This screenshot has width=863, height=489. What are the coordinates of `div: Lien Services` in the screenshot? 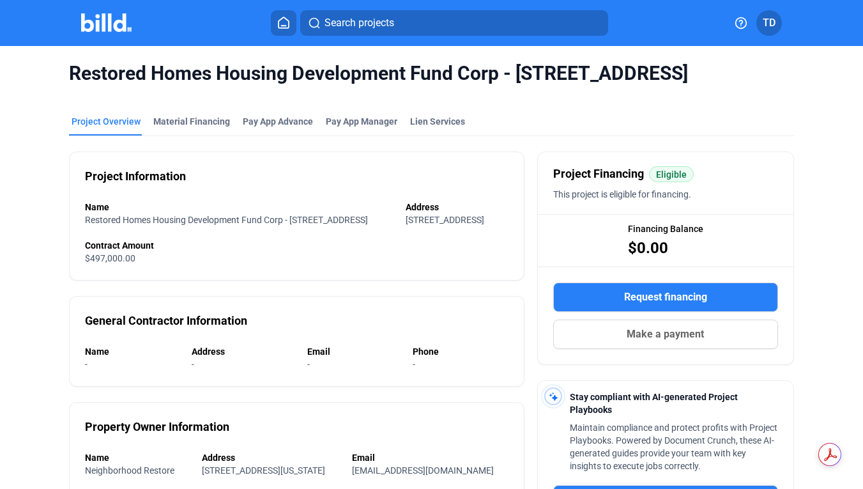 It's located at (438, 121).